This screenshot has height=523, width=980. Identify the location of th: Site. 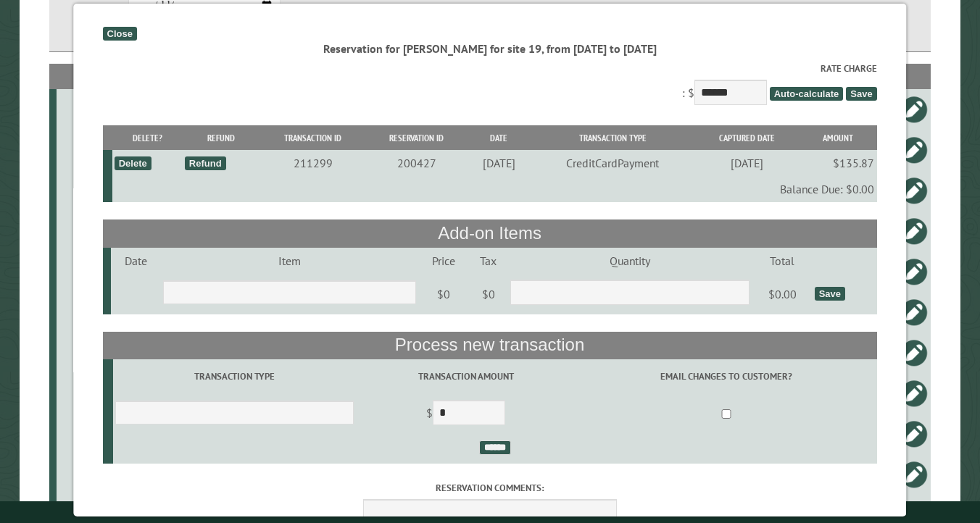
(83, 76).